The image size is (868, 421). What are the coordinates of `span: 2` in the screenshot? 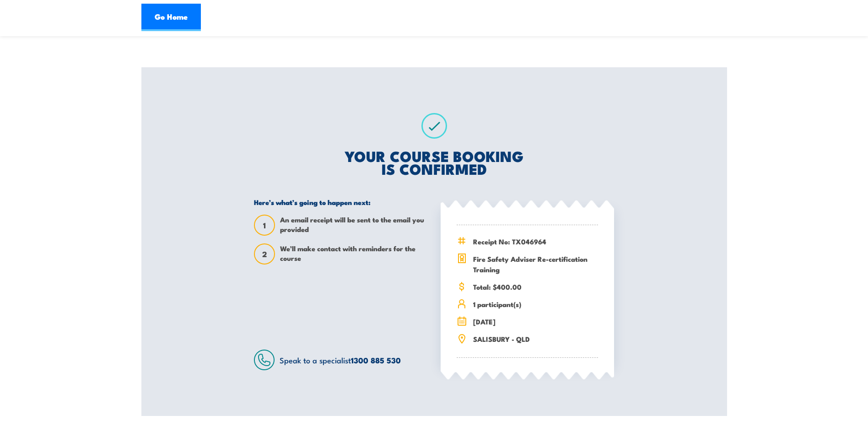 It's located at (265, 254).